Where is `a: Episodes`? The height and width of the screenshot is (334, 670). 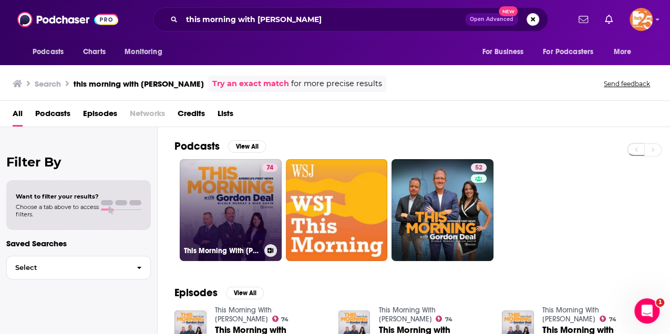
a: Episodes is located at coordinates (100, 116).